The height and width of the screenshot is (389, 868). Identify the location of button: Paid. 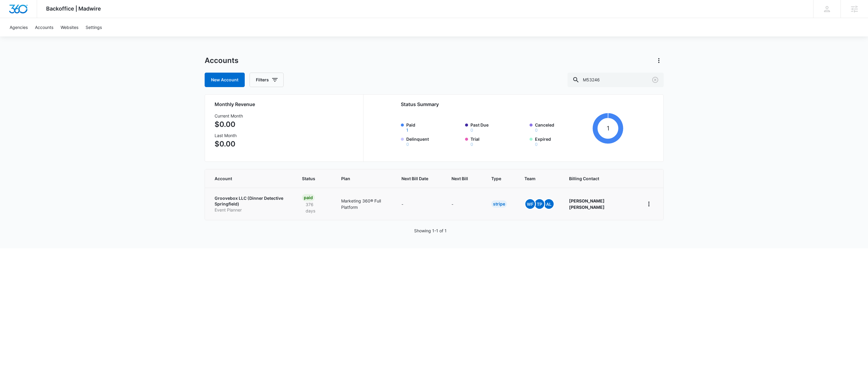
(407, 130).